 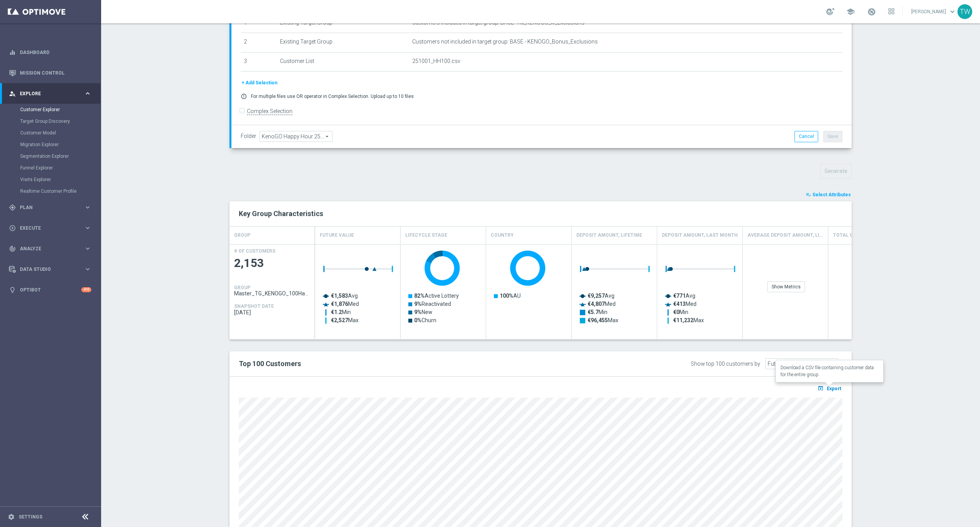 I want to click on div: play_circle_outline Execute keyboard_arrow_right, so click(x=50, y=228).